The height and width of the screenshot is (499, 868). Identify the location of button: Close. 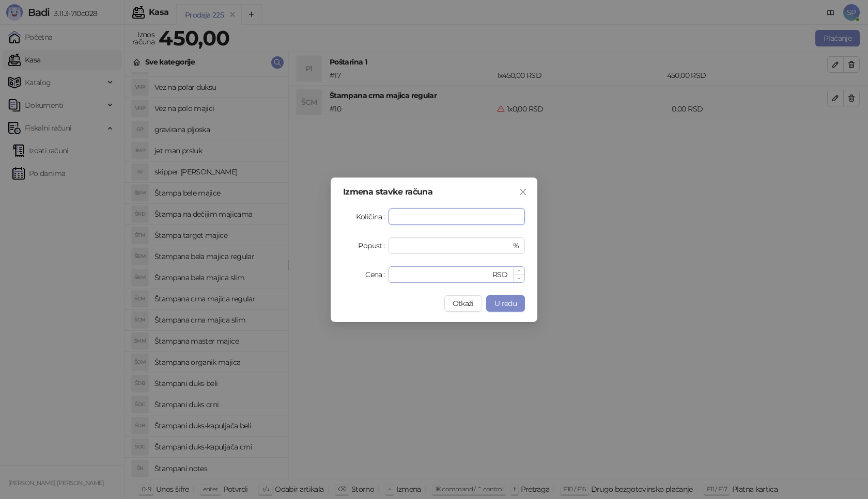
(522, 192).